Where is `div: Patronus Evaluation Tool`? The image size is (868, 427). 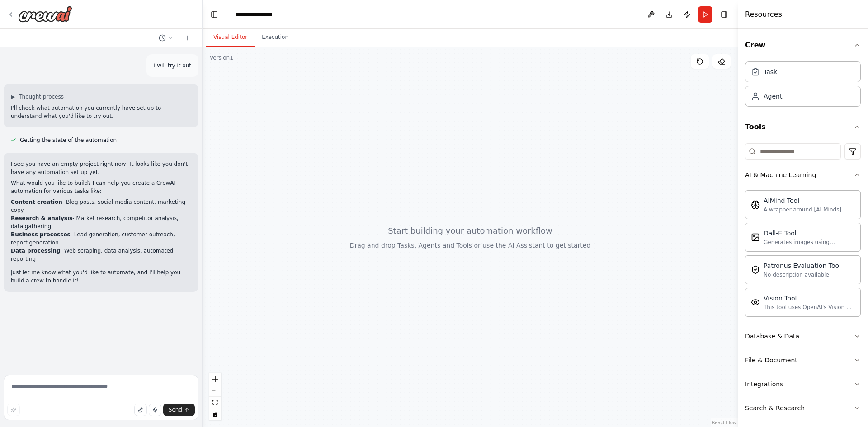 div: Patronus Evaluation Tool is located at coordinates (802, 266).